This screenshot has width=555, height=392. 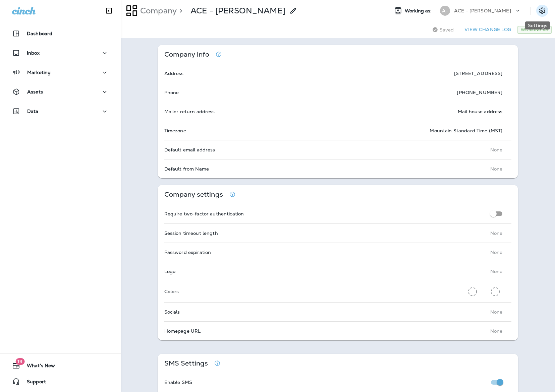 What do you see at coordinates (190, 150) in the screenshot?
I see `p: Default email address` at bounding box center [190, 150].